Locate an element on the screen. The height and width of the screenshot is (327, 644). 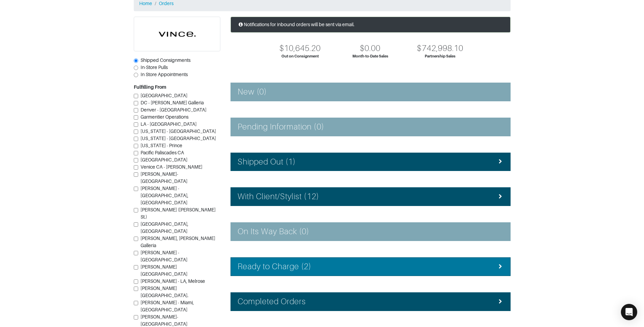
input: Garmentier Operations is located at coordinates (136, 117).